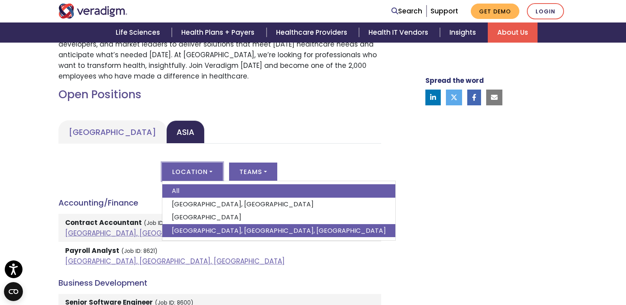 The height and width of the screenshot is (305, 626). What do you see at coordinates (279, 191) in the screenshot?
I see `a: All` at bounding box center [279, 191].